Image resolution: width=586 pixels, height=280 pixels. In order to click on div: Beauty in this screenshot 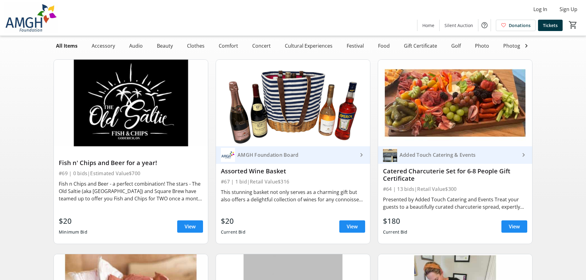, I will do `click(165, 46)`.